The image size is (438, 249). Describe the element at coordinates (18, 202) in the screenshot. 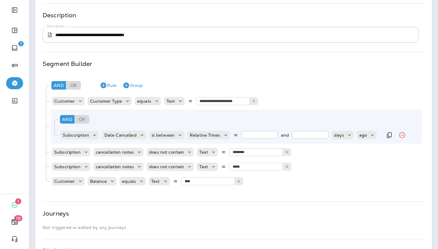

I see `span: 1` at that location.